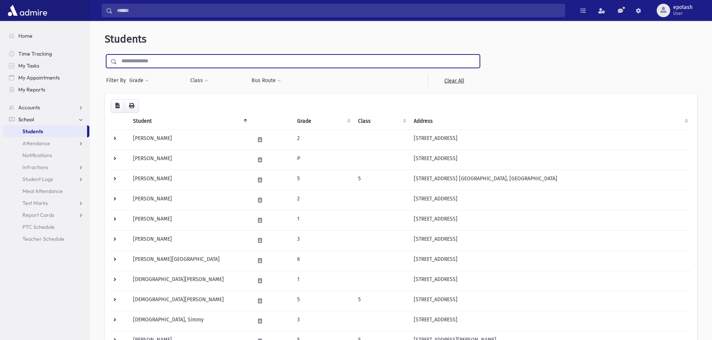 The image size is (712, 340). What do you see at coordinates (46, 36) in the screenshot?
I see `a: Home` at bounding box center [46, 36].